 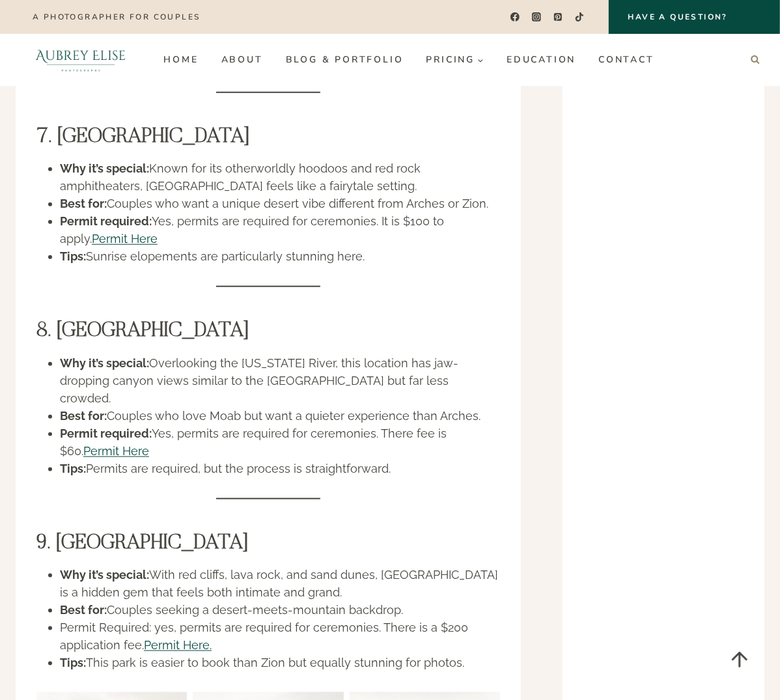 I want to click on li: Sunrise elopements are particularly stunning here., so click(x=280, y=256).